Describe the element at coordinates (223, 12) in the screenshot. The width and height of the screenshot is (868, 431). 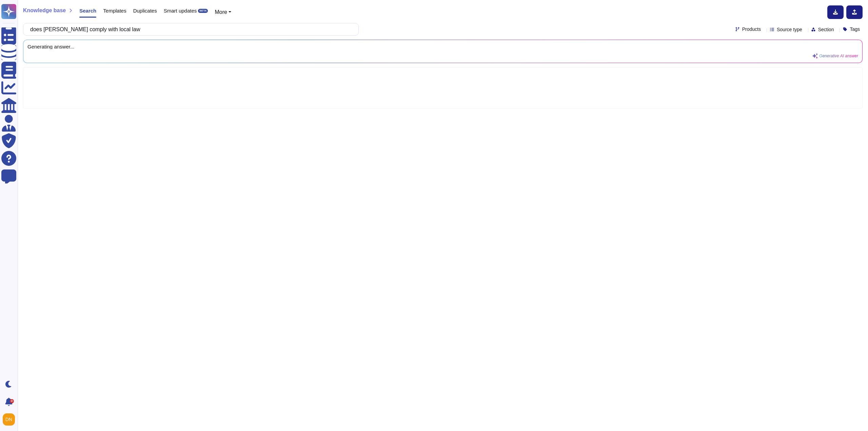
I see `button: More` at that location.